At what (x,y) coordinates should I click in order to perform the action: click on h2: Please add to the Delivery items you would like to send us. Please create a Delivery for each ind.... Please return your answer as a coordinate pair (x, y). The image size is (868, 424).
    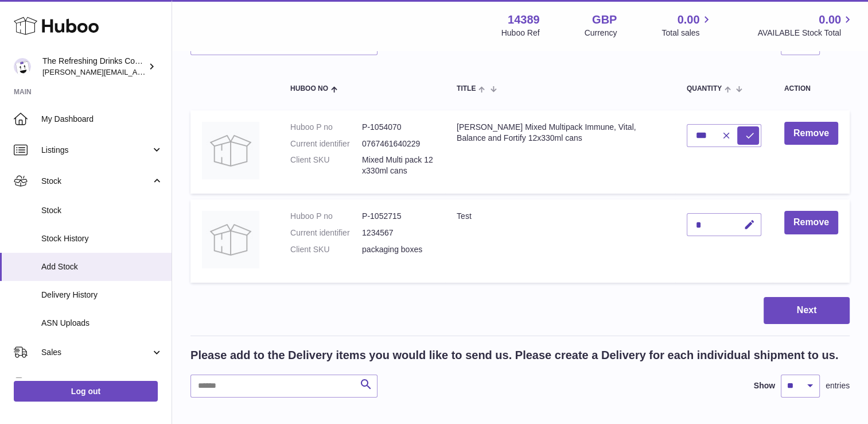
    Looking at the image, I should click on (515, 355).